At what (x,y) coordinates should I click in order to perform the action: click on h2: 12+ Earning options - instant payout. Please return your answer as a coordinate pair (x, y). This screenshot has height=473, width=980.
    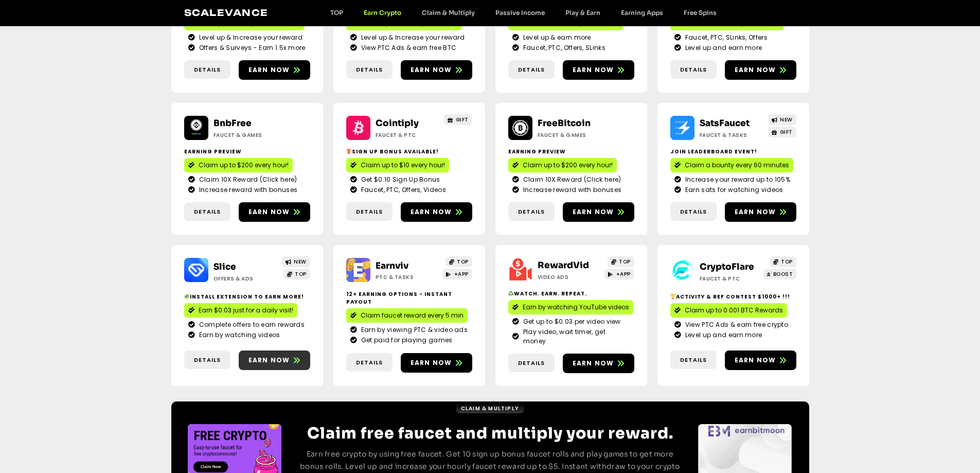
    Looking at the image, I should click on (409, 298).